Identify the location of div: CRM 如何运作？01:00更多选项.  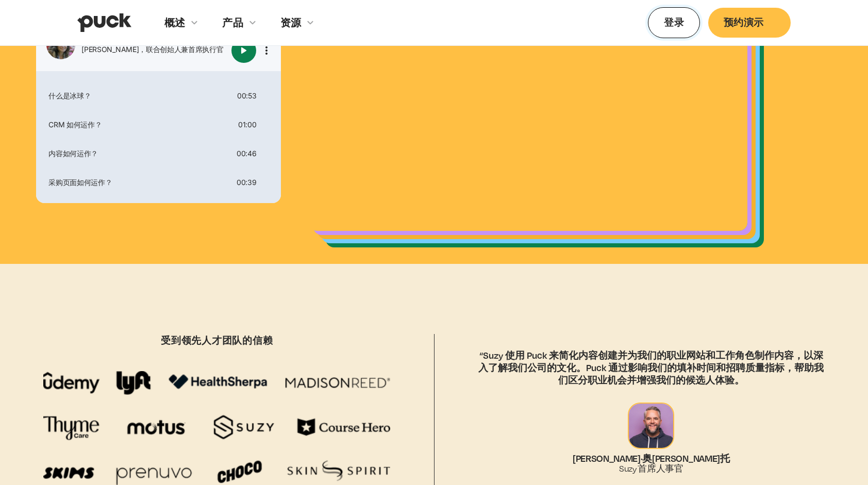
(158, 125).